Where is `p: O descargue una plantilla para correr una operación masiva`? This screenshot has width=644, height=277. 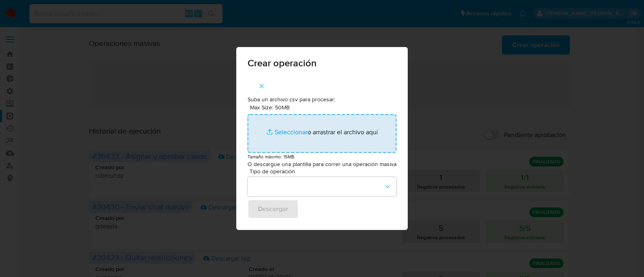
p: O descargue una plantilla para correr una operación masiva is located at coordinates (322, 164).